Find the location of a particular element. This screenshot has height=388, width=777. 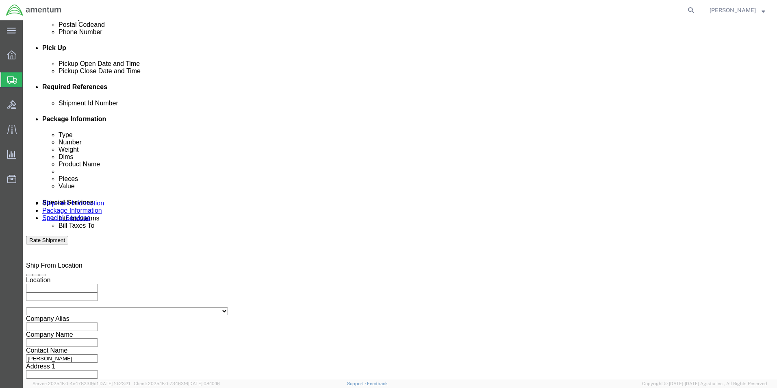

a: Feedback is located at coordinates (377, 383).